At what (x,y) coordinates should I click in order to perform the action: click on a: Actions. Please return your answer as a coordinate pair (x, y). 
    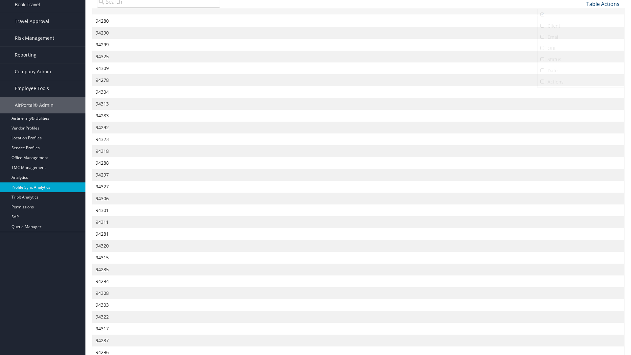
    Looking at the image, I should click on (581, 82).